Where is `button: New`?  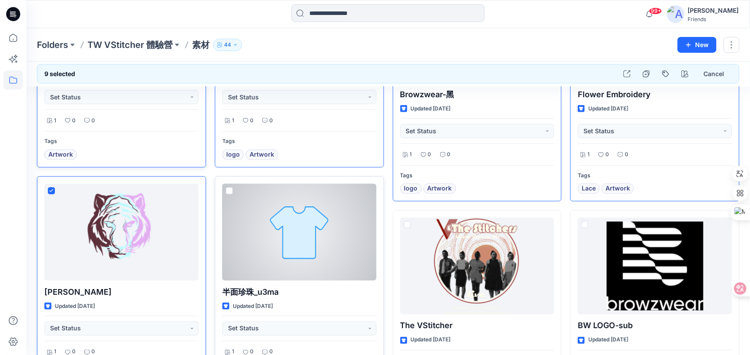 button: New is located at coordinates (697, 45).